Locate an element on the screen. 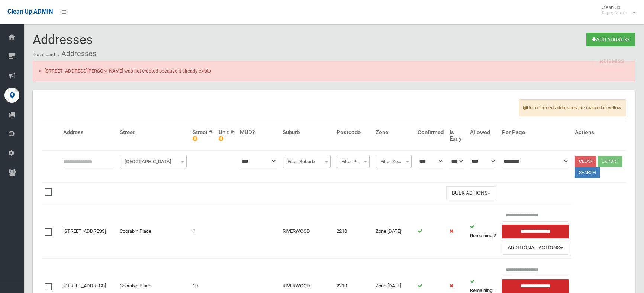 The image size is (644, 293). h4: Is Early is located at coordinates (457, 135).